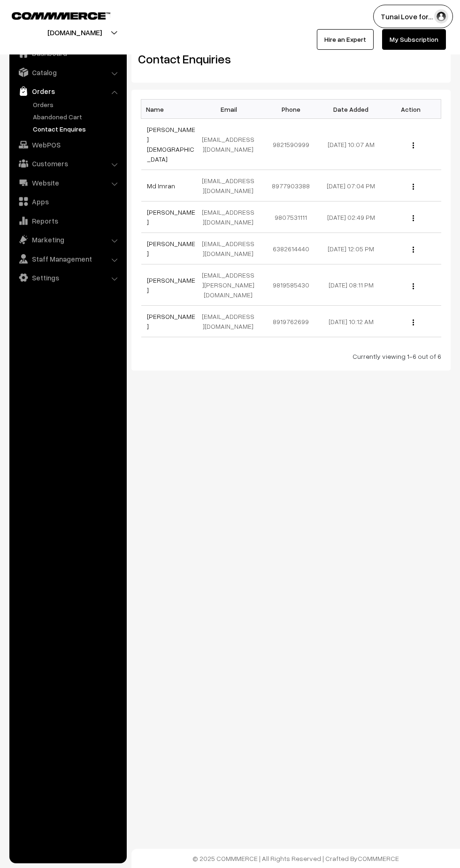 This screenshot has height=868, width=460. What do you see at coordinates (211, 59) in the screenshot?
I see `h2: Contact Enquiries` at bounding box center [211, 59].